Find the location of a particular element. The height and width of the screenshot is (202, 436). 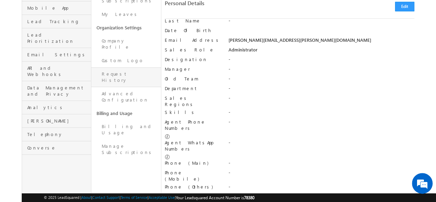

span: © 2025 LeadSquared | | | | | is located at coordinates (149, 197).